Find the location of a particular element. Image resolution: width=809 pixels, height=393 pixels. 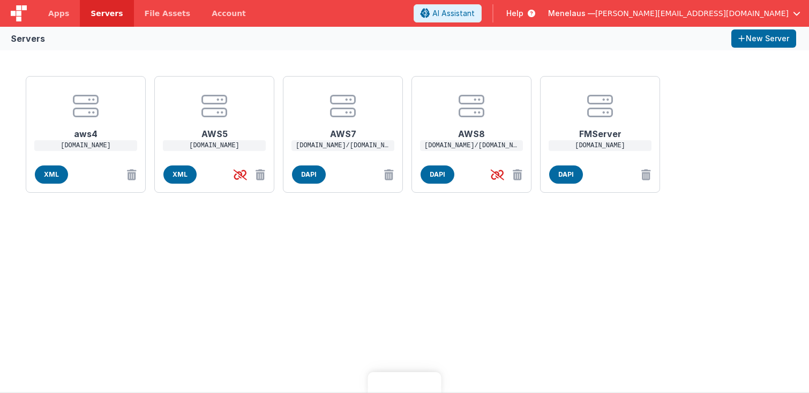

span: AI Assistant is located at coordinates (453, 13).